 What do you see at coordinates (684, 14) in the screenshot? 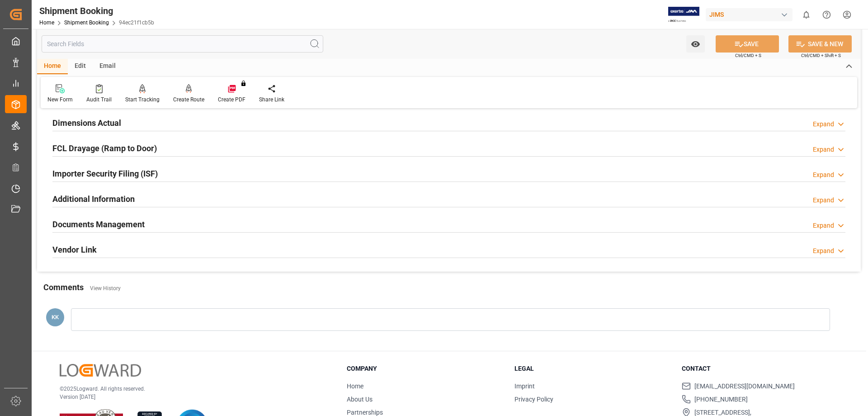
I see `img: Exertis%20JAM%20-%20Email%20Logo.jpg_1722504956.jpg` at bounding box center [684, 14].